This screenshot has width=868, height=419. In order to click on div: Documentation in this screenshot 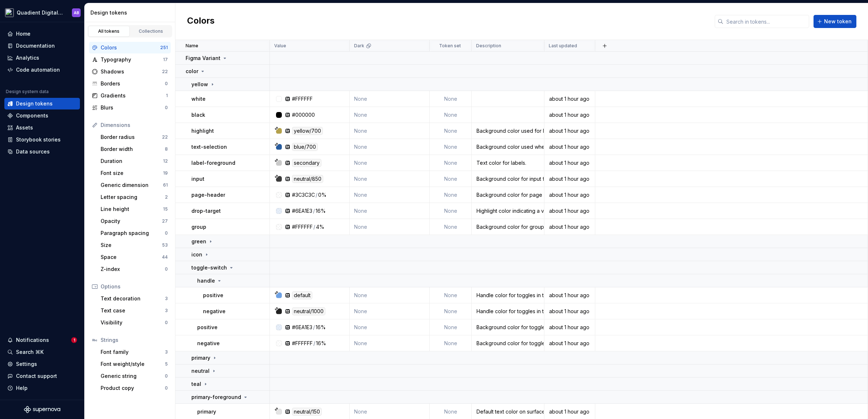, I will do `click(35, 46)`.